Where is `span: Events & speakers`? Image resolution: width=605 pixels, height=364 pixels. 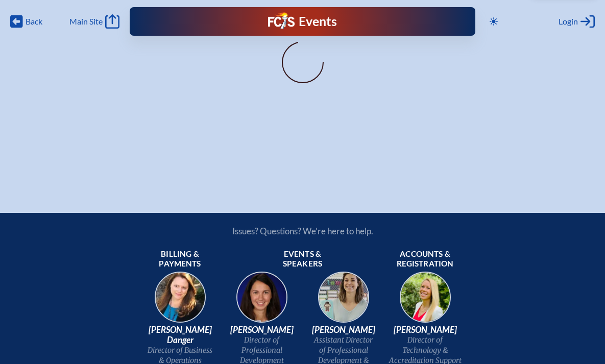 span: Events & speakers is located at coordinates (302, 259).